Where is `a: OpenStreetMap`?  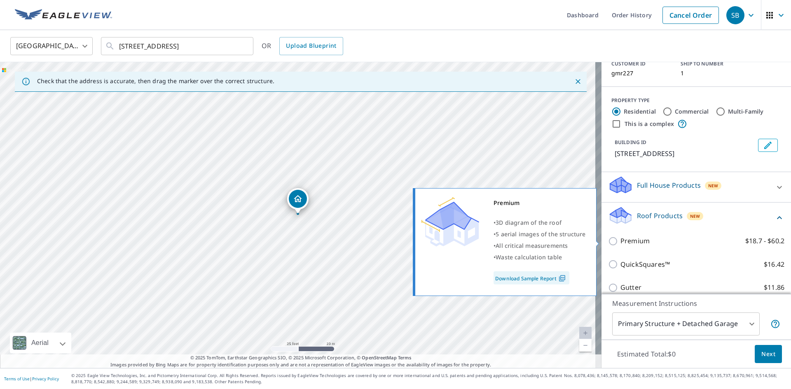 a: OpenStreetMap is located at coordinates (379, 357).